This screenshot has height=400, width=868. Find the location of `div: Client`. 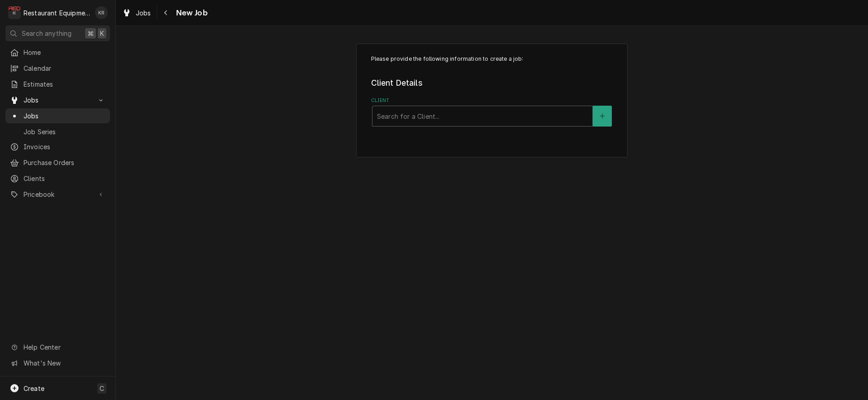

div: Client is located at coordinates (492, 111).